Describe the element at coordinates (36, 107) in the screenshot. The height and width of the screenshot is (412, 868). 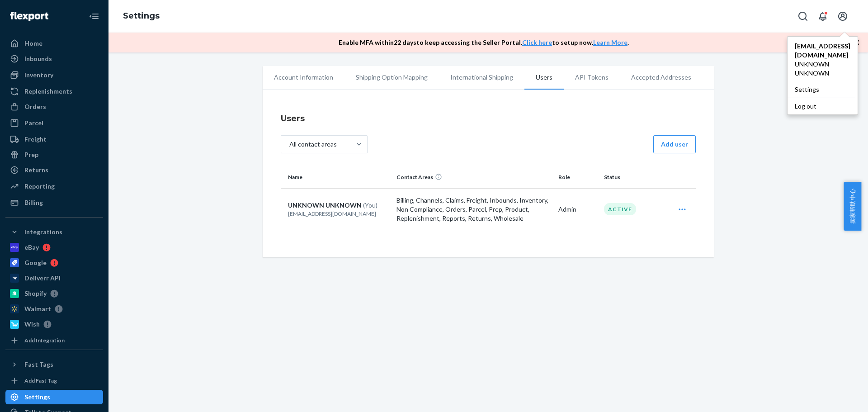
I see `div: Orders` at that location.